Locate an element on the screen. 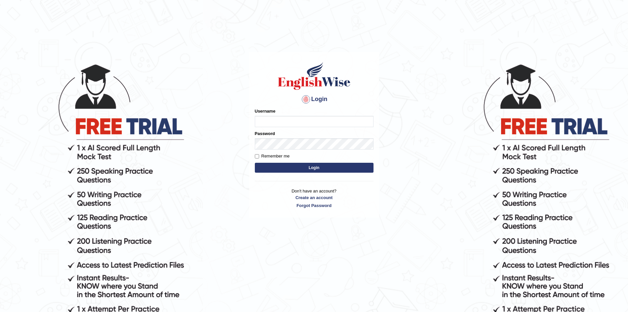 The image size is (628, 312). label: Remember me is located at coordinates (272, 156).